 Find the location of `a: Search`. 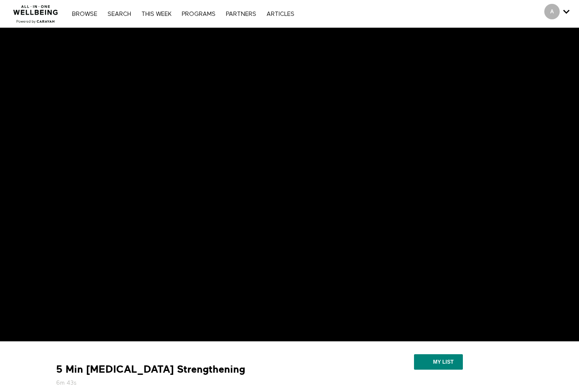

a: Search is located at coordinates (119, 14).